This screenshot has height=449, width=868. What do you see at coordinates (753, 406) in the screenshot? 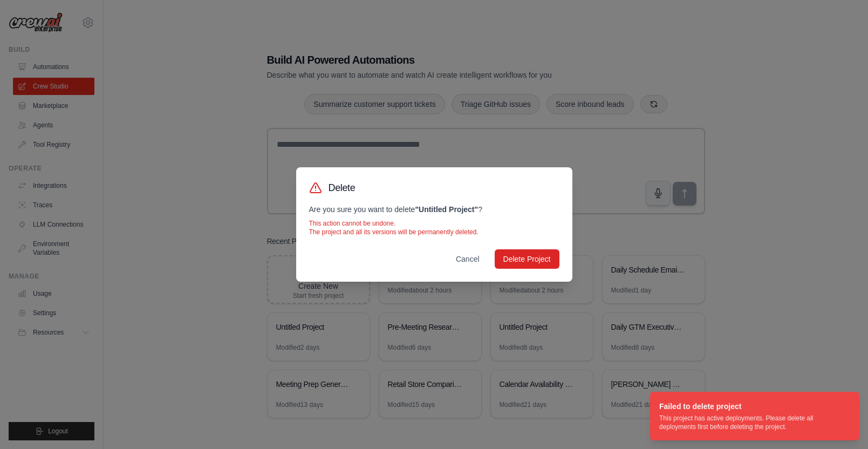
I see `div: Failed to delete project` at bounding box center [753, 406].